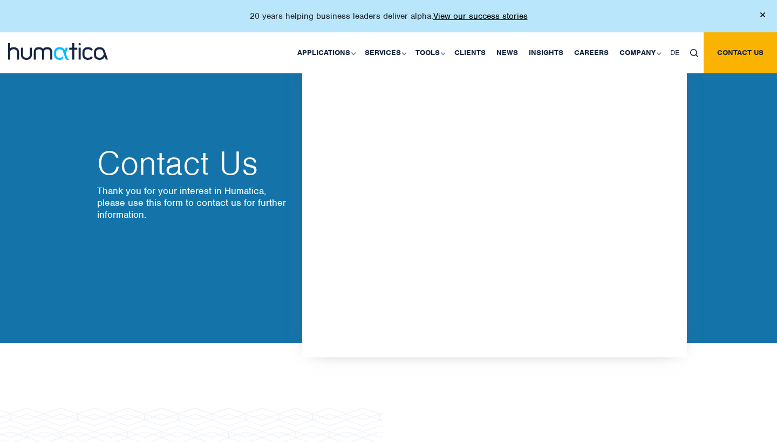  I want to click on span: DE, so click(674, 52).